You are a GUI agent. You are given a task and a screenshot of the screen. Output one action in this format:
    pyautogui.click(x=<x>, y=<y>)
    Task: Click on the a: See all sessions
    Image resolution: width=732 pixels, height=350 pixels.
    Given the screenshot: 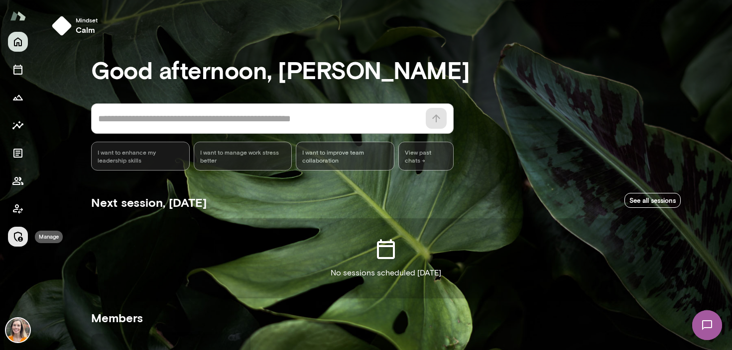 What is the action you would take?
    pyautogui.click(x=652, y=201)
    